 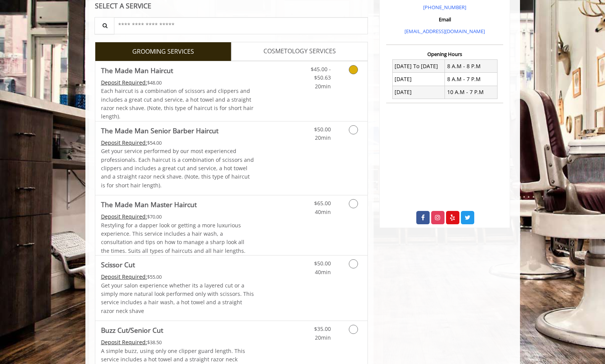 What do you see at coordinates (104, 26) in the screenshot?
I see `button: Service Search` at bounding box center [104, 26].